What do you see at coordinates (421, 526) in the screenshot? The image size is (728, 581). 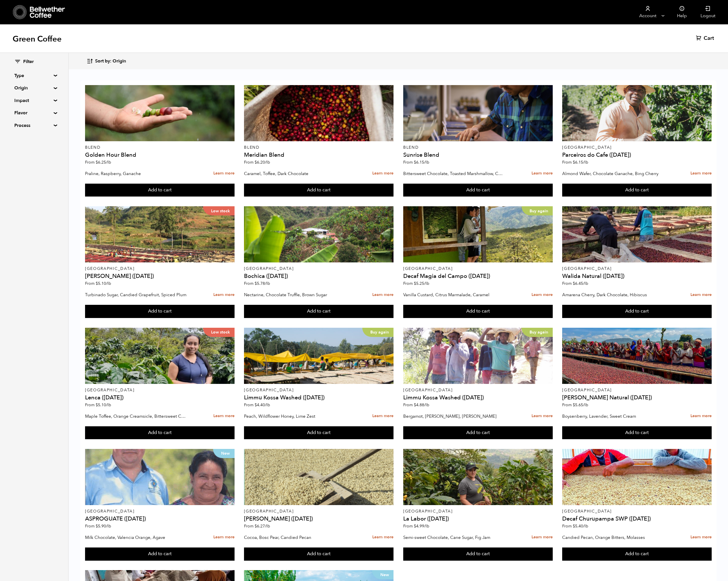 I see `bdi: 4.99` at bounding box center [421, 526].